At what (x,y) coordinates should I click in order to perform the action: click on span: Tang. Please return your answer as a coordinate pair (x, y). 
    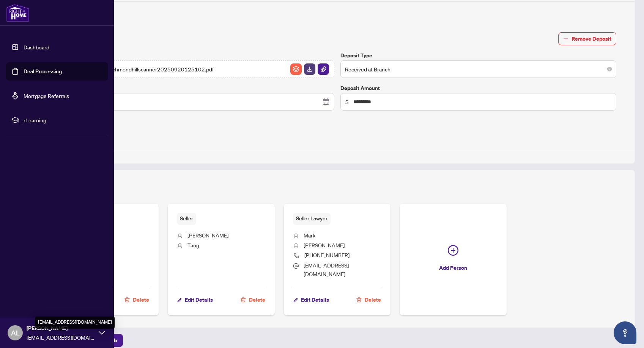
    Looking at the image, I should click on (193, 245).